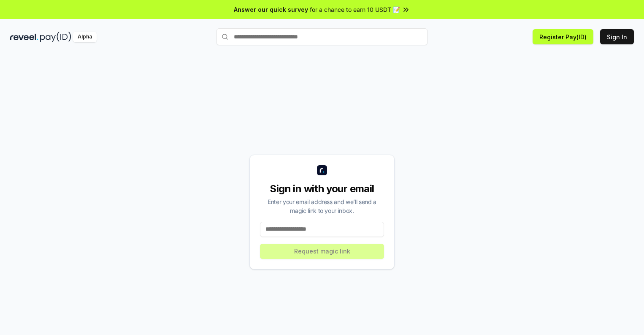 This screenshot has height=335, width=644. Describe the element at coordinates (355, 9) in the screenshot. I see `span: for a chance to earn 10 USDT 📝` at that location.